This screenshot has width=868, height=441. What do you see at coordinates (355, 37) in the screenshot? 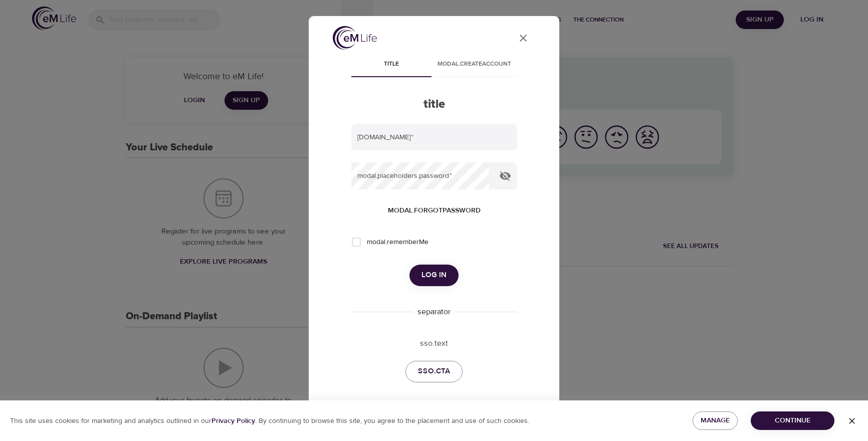
I see `img: logo` at bounding box center [355, 37].